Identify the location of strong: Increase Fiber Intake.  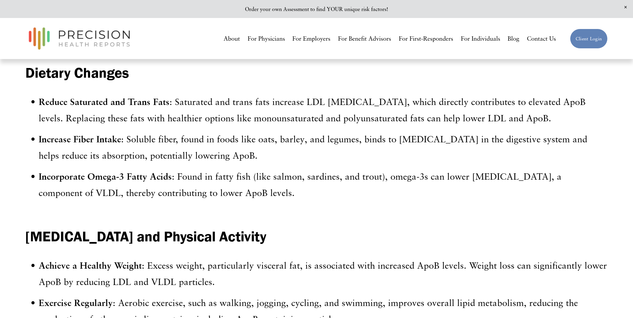
(80, 139).